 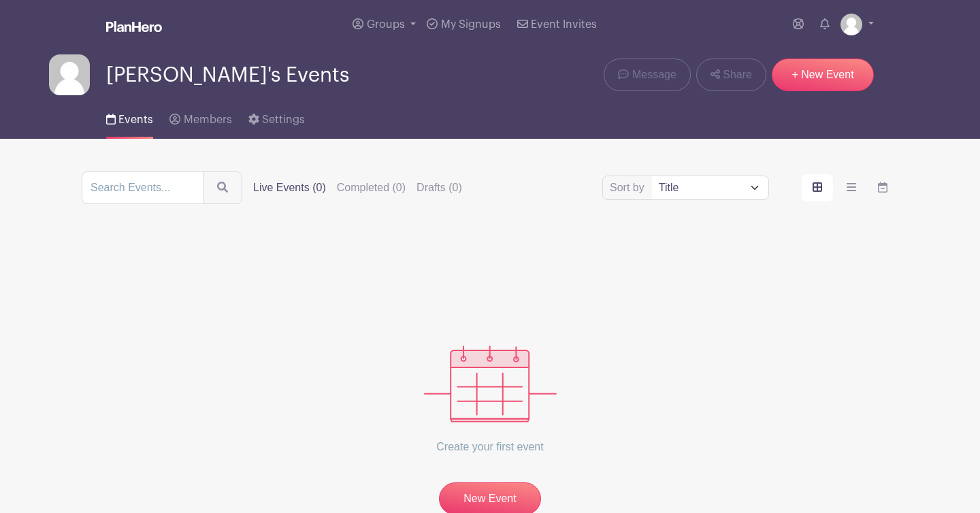 What do you see at coordinates (563, 25) in the screenshot?
I see `span: Event Invites` at bounding box center [563, 25].